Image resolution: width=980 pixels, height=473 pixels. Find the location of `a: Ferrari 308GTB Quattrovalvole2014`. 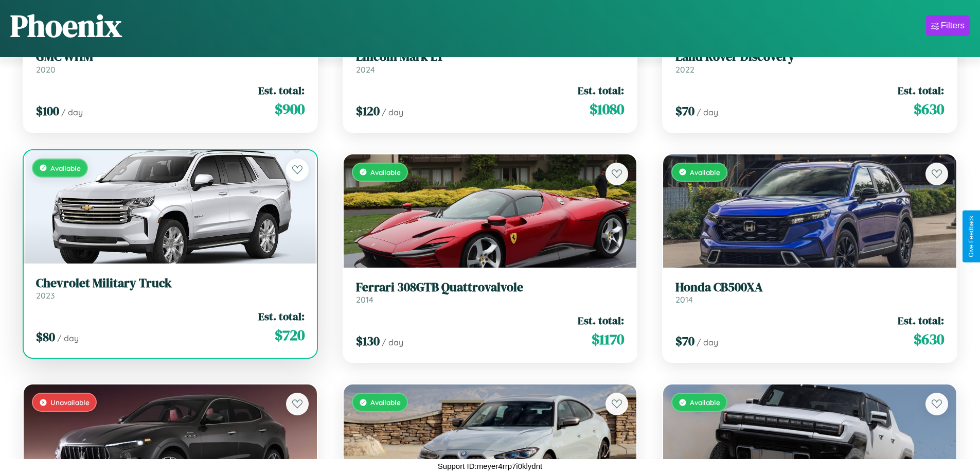

a: Ferrari 308GTB Quattrovalvole2014 is located at coordinates (490, 292).